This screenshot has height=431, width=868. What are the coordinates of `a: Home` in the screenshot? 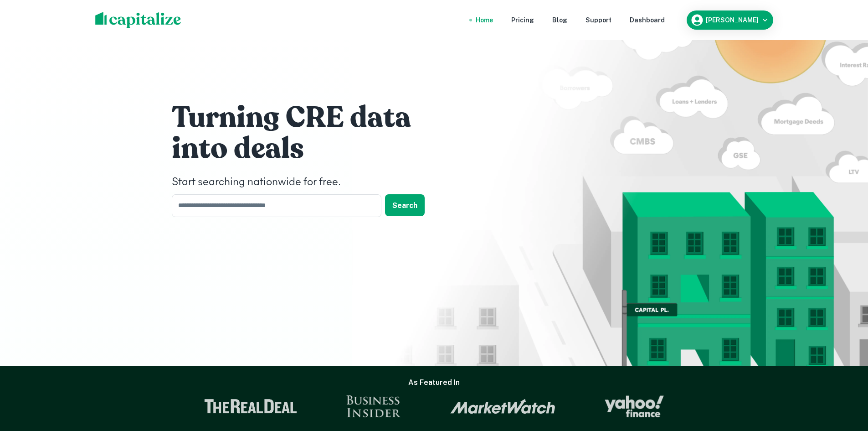 It's located at (484, 20).